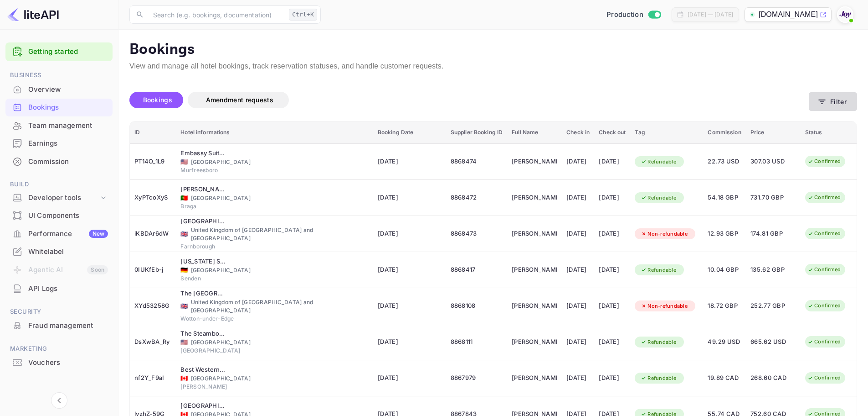 This screenshot has height=416, width=868. What do you see at coordinates (184, 269) in the screenshot?
I see `span: Germany` at bounding box center [184, 269].